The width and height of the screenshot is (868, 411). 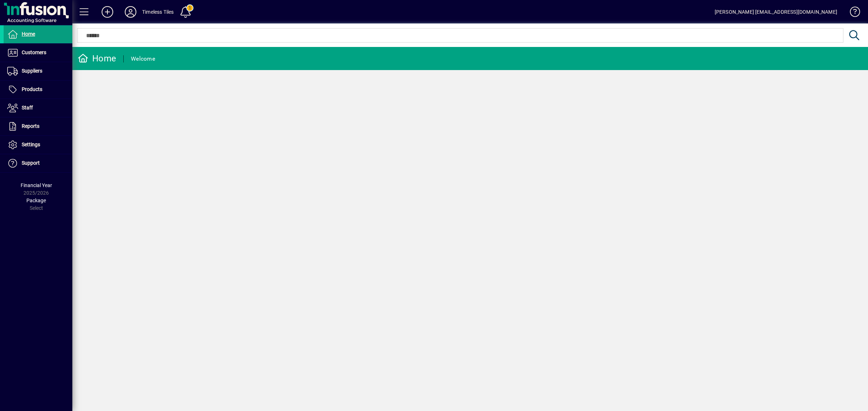 I want to click on span: Support, so click(x=31, y=163).